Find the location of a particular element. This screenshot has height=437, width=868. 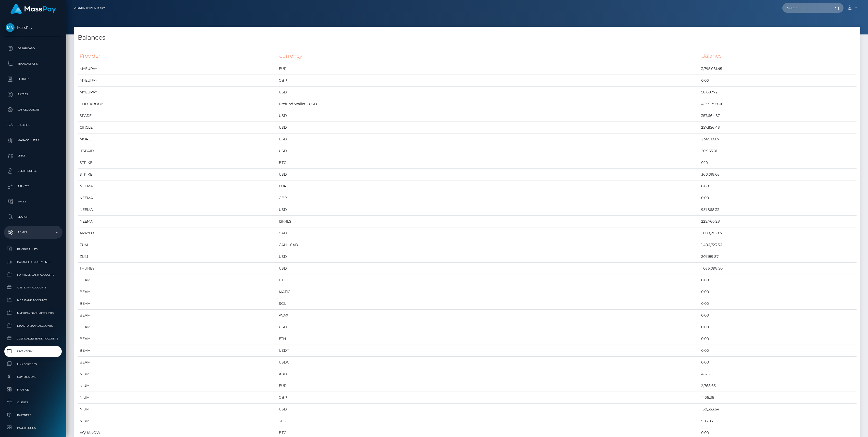

p: Ledger is located at coordinates (33, 79).